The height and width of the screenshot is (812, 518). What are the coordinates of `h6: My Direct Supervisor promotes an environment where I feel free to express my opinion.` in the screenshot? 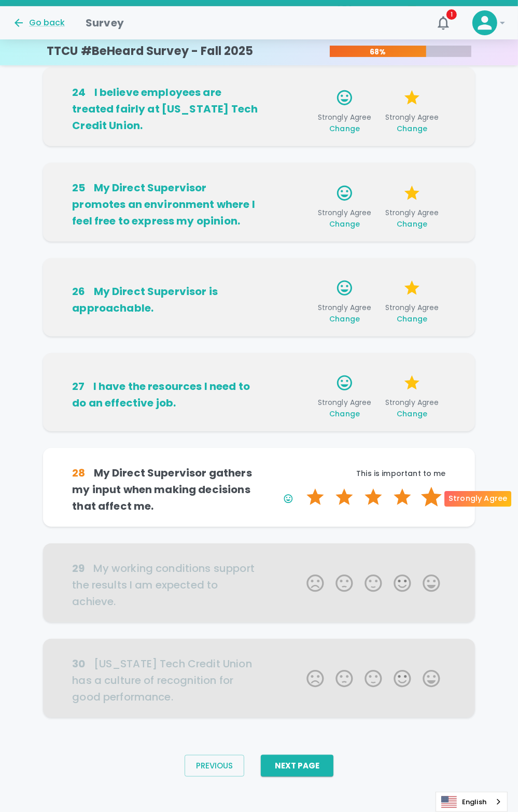 It's located at (166, 204).